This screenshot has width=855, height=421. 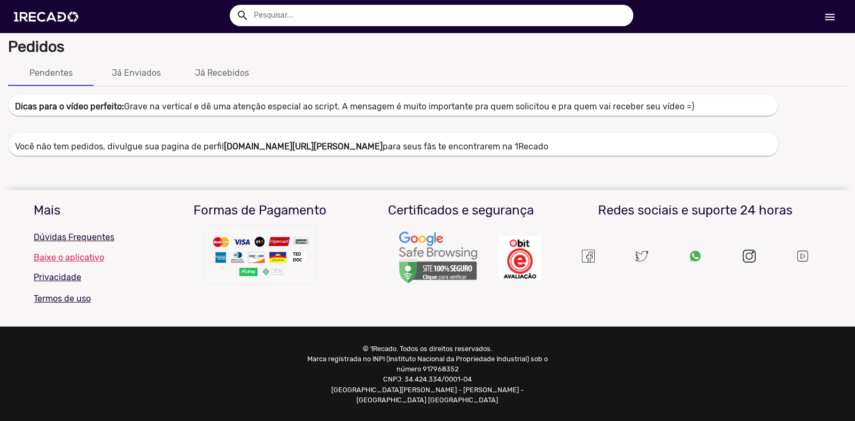 What do you see at coordinates (69, 106) in the screenshot?
I see `b: Dicas para o vídeo perfeito:` at bounding box center [69, 106].